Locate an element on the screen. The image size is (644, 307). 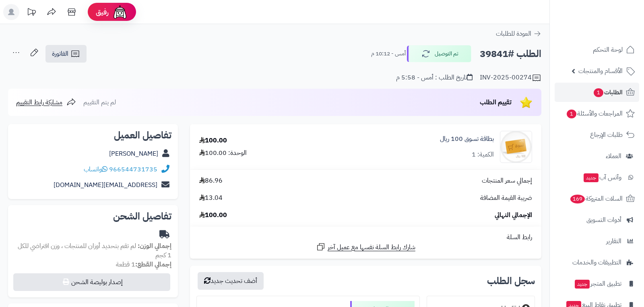
a: تطبيق المتجرجديد is located at coordinates (597, 284).